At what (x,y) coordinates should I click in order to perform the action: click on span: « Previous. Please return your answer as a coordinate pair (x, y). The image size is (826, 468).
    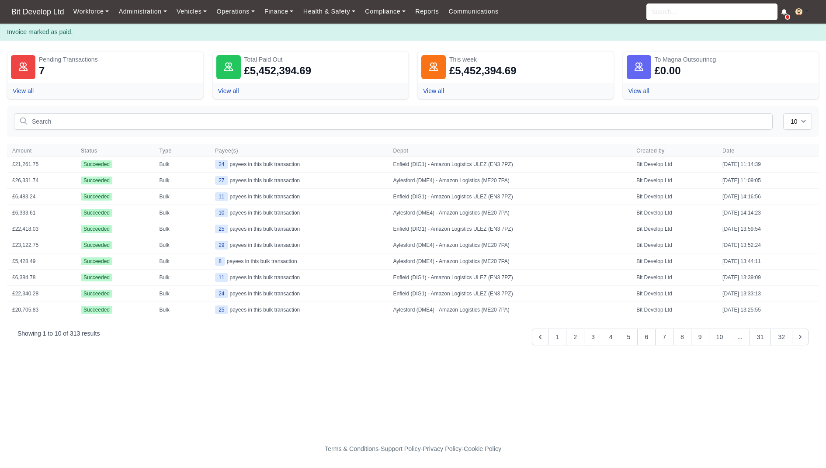
    Looking at the image, I should click on (540, 339).